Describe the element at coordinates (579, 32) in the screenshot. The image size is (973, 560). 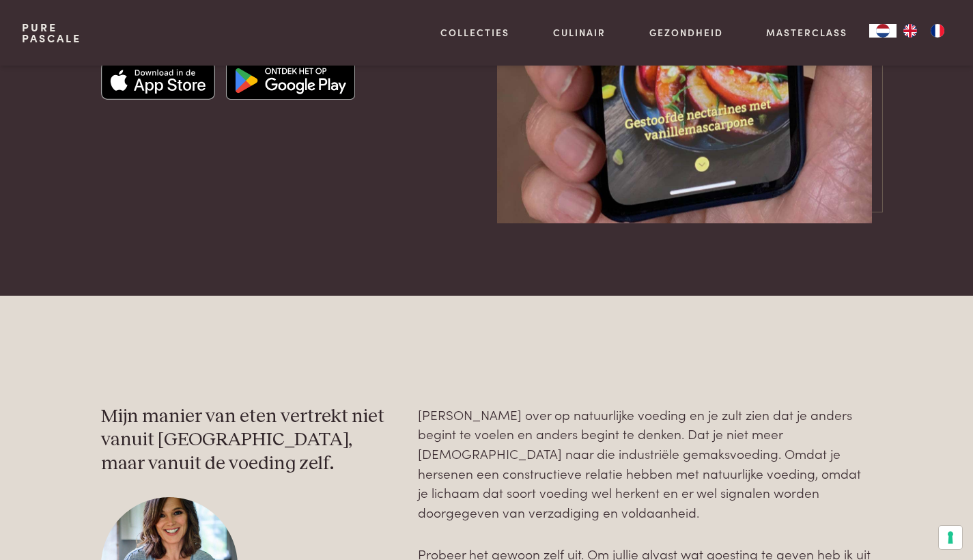
I see `a: Culinair` at that location.